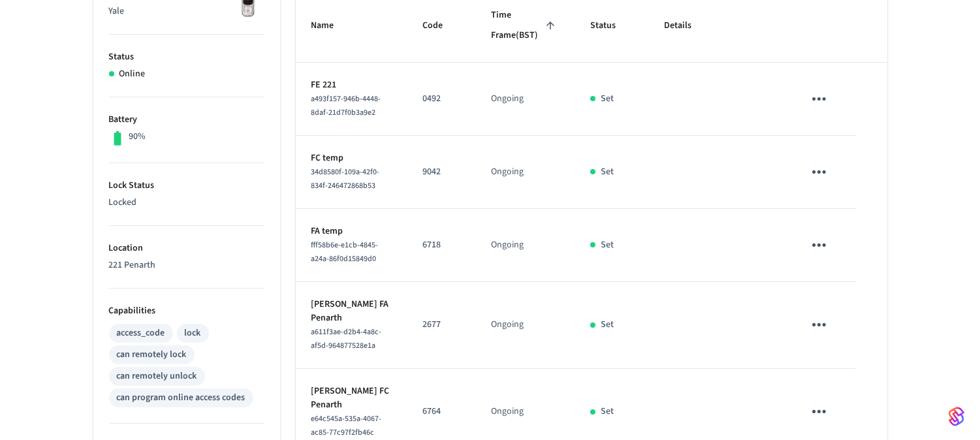 The image size is (980, 440). What do you see at coordinates (687, 25) in the screenshot?
I see `span: Details` at bounding box center [687, 25].